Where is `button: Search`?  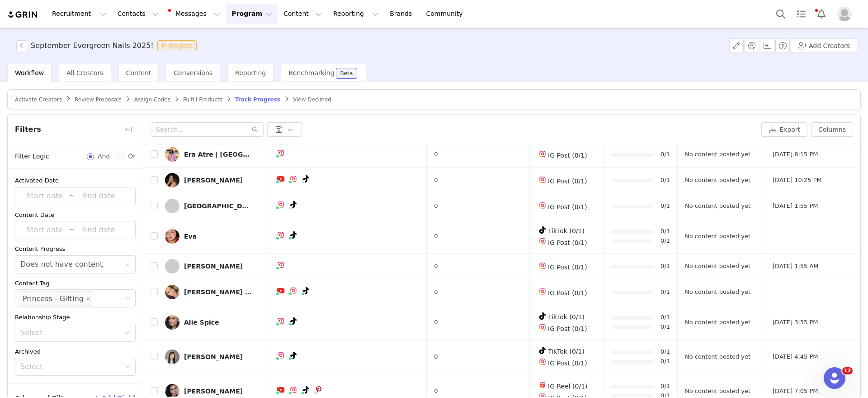 button: Search is located at coordinates (781, 14).